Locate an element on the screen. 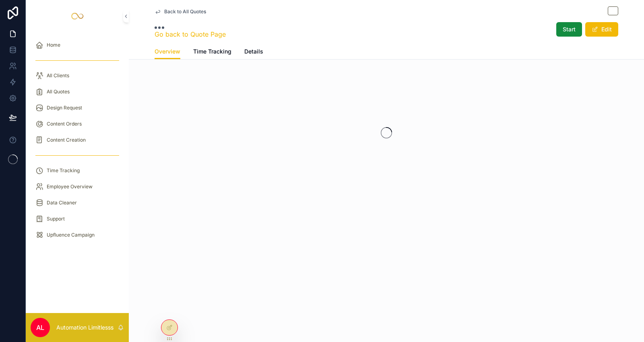  a: Content Creation is located at coordinates (77, 140).